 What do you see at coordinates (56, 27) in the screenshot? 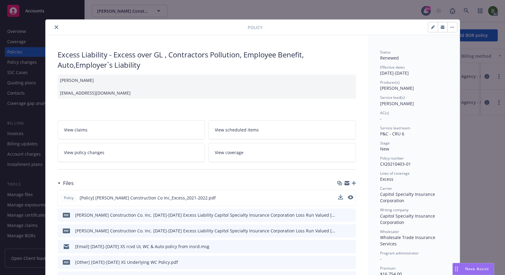
I see `button: close` at bounding box center [56, 27].